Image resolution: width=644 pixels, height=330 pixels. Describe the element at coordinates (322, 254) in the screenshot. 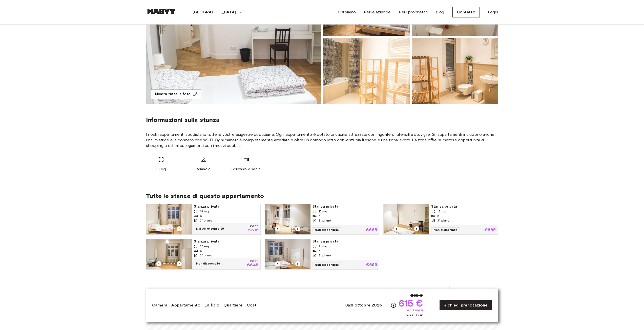

I see `a: Immagine di marketing dell'unità DE-01-090-01MImmagine precedenteImmagine precedenteStanza privat...` at that location.